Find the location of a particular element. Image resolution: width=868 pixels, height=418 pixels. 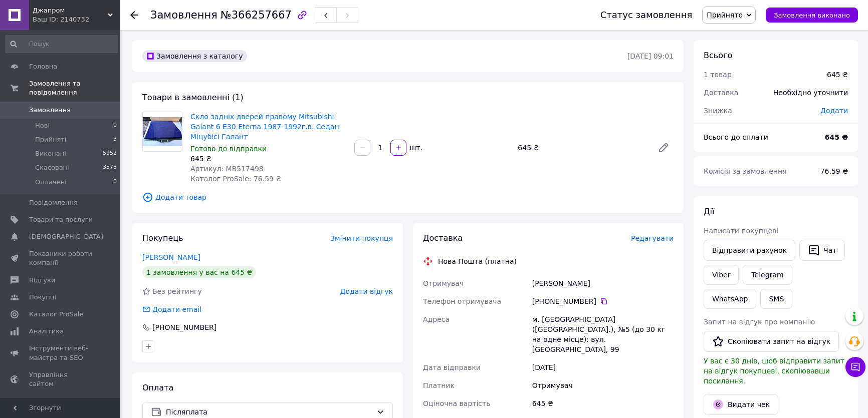

span: Виконані is located at coordinates (51, 153).